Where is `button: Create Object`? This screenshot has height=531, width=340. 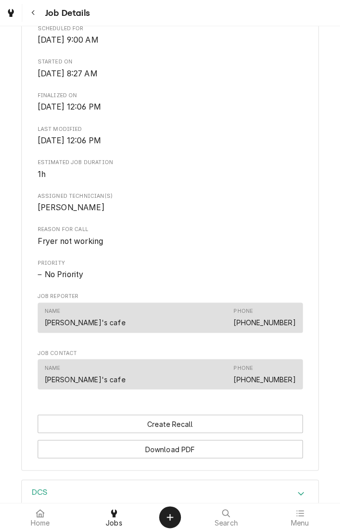
button: Create Object is located at coordinates (170, 517).